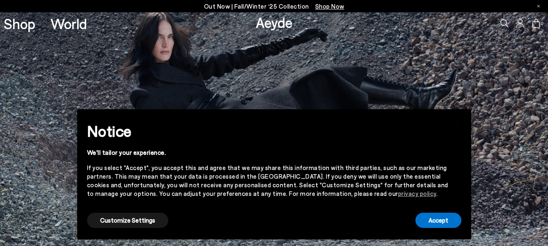 The image size is (548, 246). Describe the element at coordinates (329, 6) in the screenshot. I see `span: Navigate to /collections/new-in` at that location.